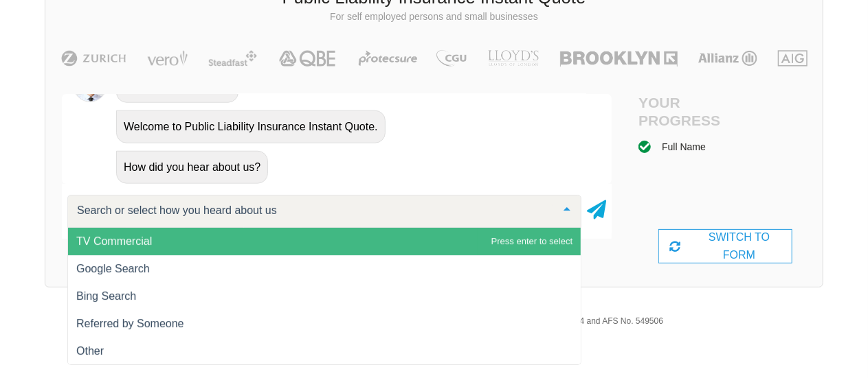  What do you see at coordinates (94, 58) in the screenshot?
I see `img: Zurich | Public Liability Insurance` at bounding box center [94, 58].